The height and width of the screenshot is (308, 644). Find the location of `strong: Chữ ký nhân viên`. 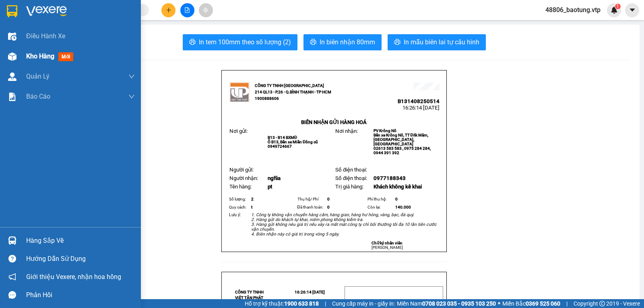

strong: Chữ ký nhân viên is located at coordinates (387, 243).